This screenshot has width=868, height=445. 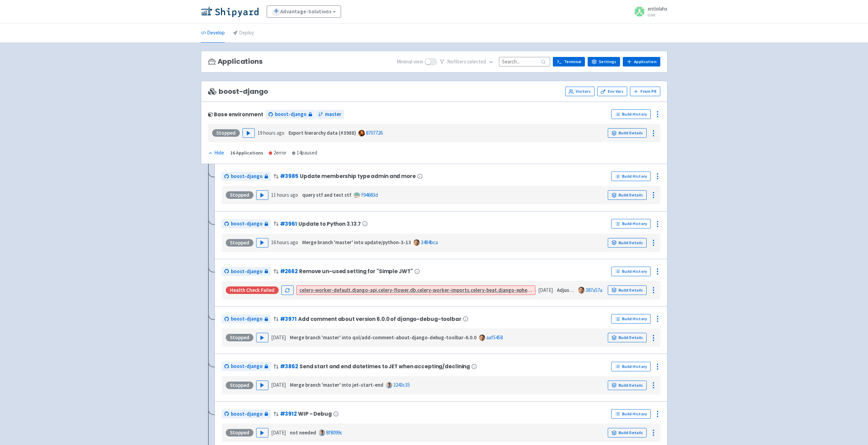 What do you see at coordinates (246, 153) in the screenshot?
I see `div: 16 Applications` at bounding box center [246, 153].